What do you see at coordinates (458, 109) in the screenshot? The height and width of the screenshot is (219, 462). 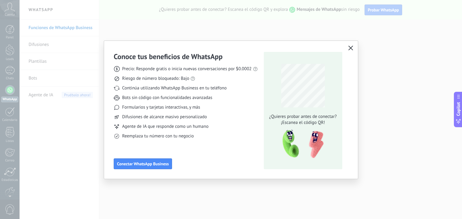 I see `span: Copilot` at bounding box center [458, 109].